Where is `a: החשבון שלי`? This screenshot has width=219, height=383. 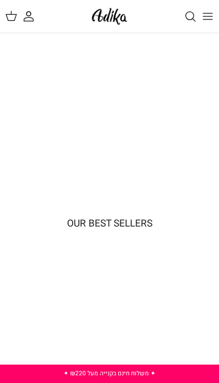 a: החשבון שלי is located at coordinates (34, 16).